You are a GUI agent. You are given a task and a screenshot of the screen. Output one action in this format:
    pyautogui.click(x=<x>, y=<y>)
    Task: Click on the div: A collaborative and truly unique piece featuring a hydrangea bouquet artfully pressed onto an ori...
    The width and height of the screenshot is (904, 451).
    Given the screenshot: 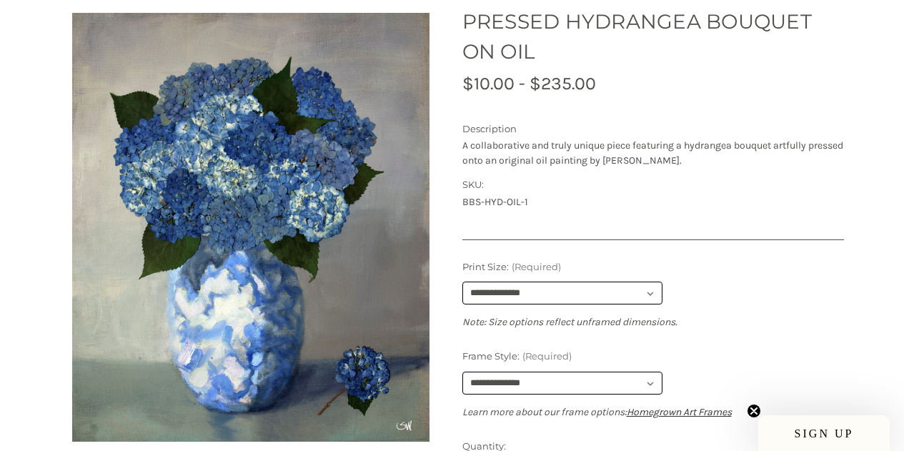 What is the action you would take?
    pyautogui.click(x=653, y=153)
    